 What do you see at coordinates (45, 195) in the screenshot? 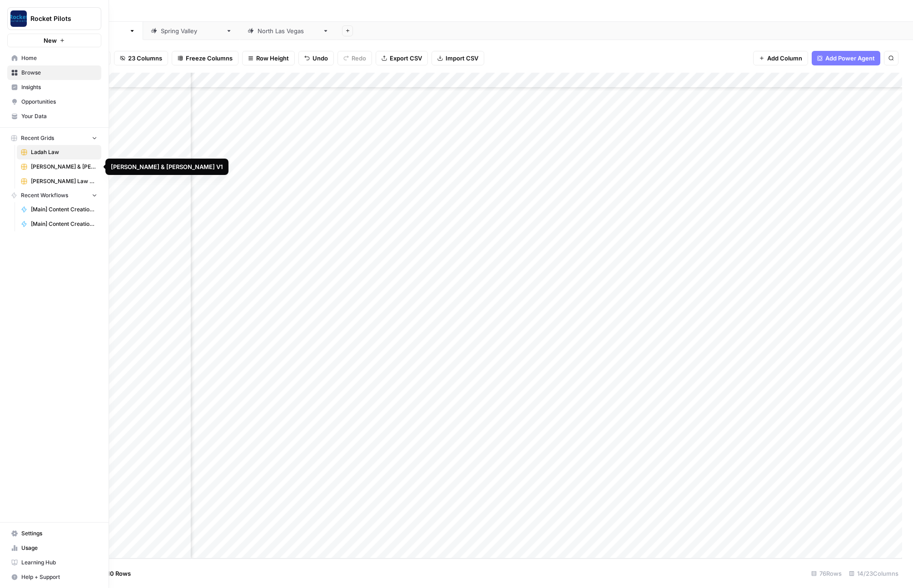
I see `span: Recent Workflows` at bounding box center [45, 195].